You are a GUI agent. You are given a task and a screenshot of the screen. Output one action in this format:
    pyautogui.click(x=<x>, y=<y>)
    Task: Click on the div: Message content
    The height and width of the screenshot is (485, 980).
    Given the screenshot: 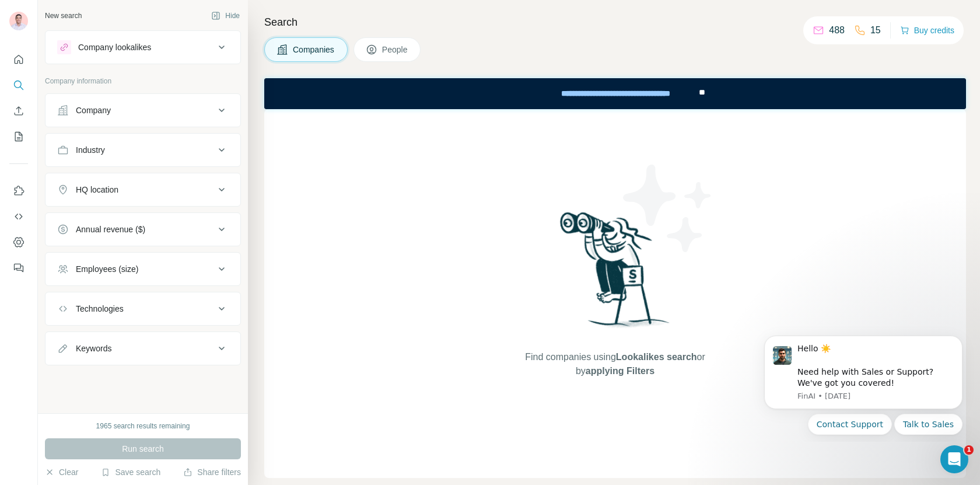 What is the action you would take?
    pyautogui.click(x=129, y=39)
    